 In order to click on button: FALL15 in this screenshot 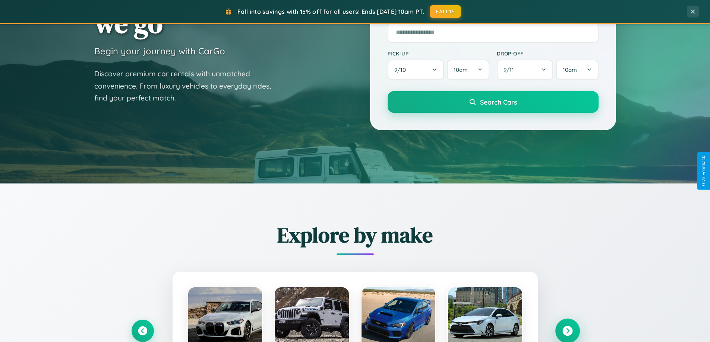, I will do `click(445, 12)`.